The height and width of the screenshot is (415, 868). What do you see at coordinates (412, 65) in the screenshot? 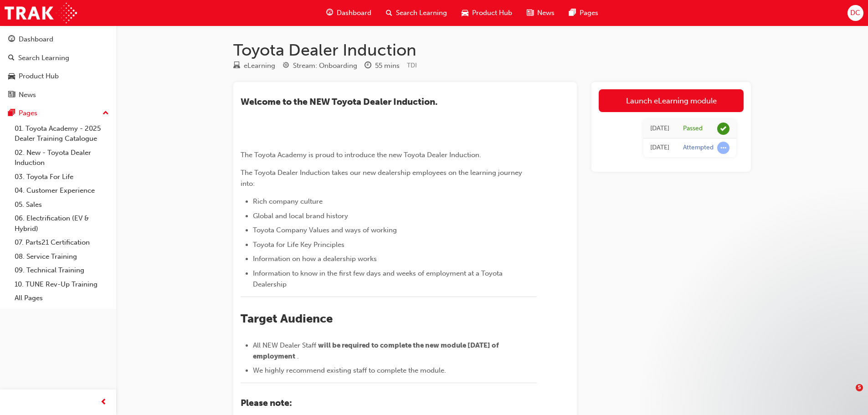
I see `span: Learning resource code` at bounding box center [412, 65].